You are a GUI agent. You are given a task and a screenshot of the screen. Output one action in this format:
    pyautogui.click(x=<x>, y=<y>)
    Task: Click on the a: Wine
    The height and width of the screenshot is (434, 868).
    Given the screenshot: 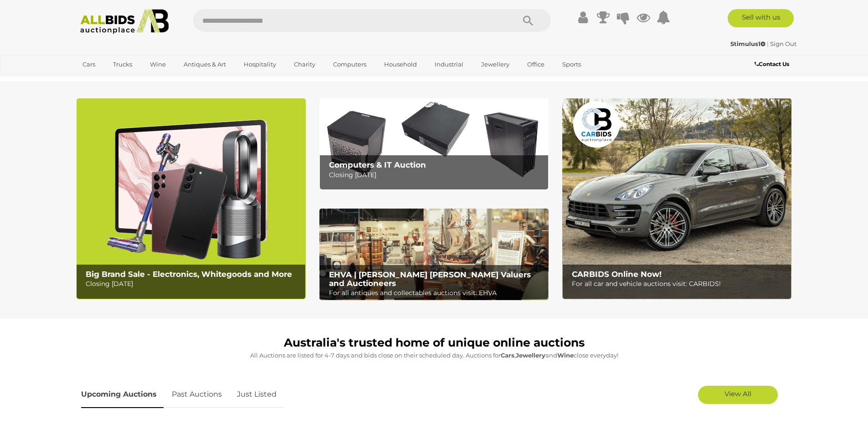 What is the action you would take?
    pyautogui.click(x=158, y=64)
    